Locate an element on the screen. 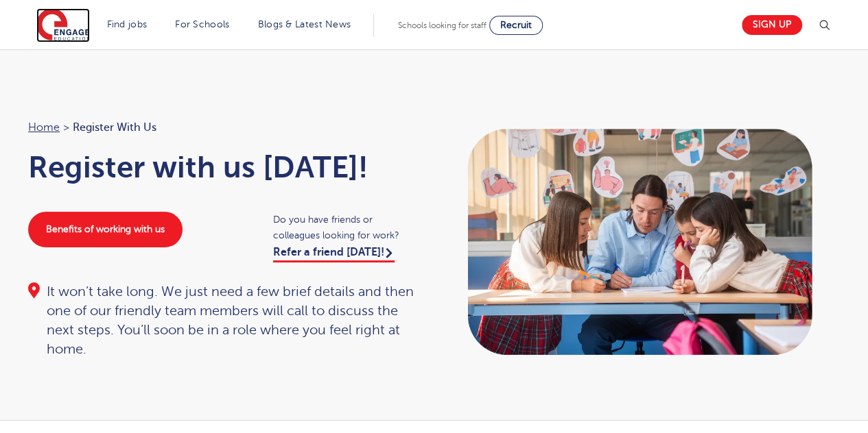 Image resolution: width=868 pixels, height=433 pixels. a: Benefits of working with us is located at coordinates (105, 230).